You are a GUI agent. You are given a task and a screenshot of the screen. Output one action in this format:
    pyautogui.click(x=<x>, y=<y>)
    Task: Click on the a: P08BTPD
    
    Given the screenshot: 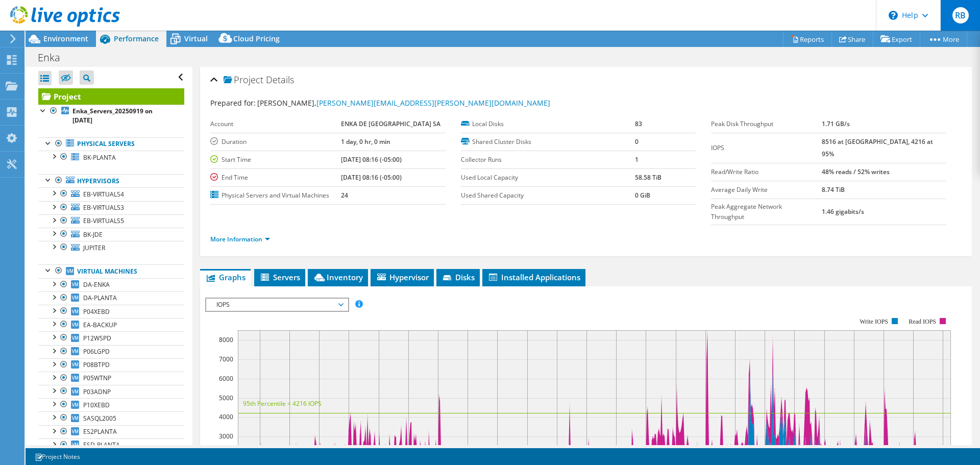 What is the action you would take?
    pyautogui.click(x=111, y=364)
    